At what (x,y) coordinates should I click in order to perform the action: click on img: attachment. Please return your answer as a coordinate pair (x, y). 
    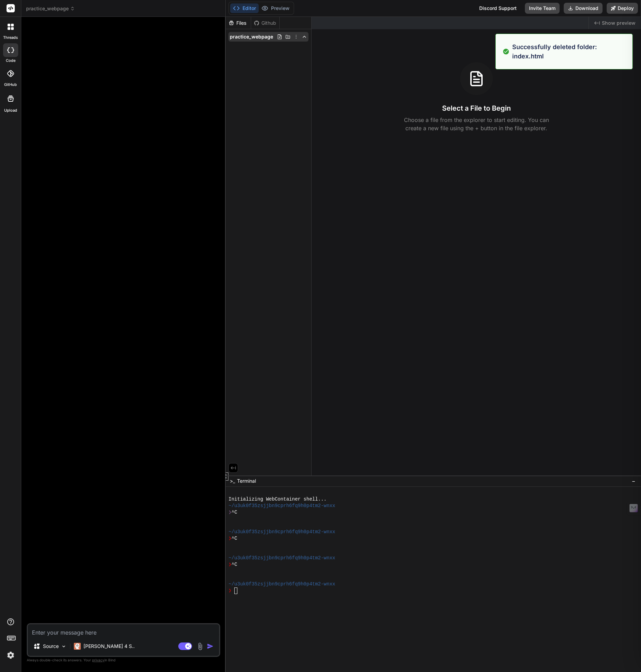
    Looking at the image, I should click on (200, 646).